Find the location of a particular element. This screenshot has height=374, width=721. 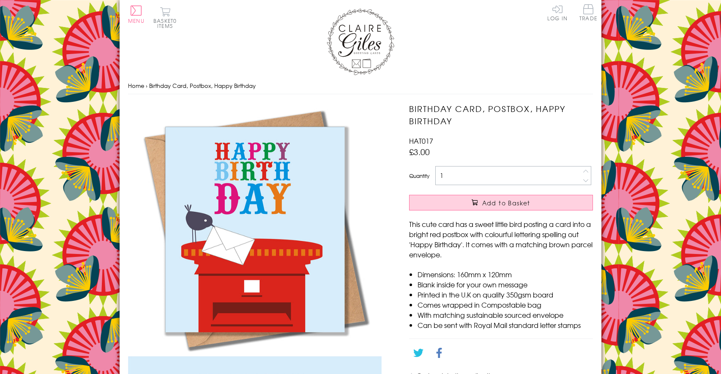

span: 0 items is located at coordinates (167, 23).